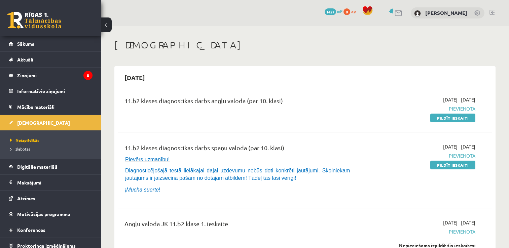 Image resolution: width=509 pixels, height=248 pixels. What do you see at coordinates (44, 214) in the screenshot?
I see `span: Motivācijas programma` at bounding box center [44, 214].